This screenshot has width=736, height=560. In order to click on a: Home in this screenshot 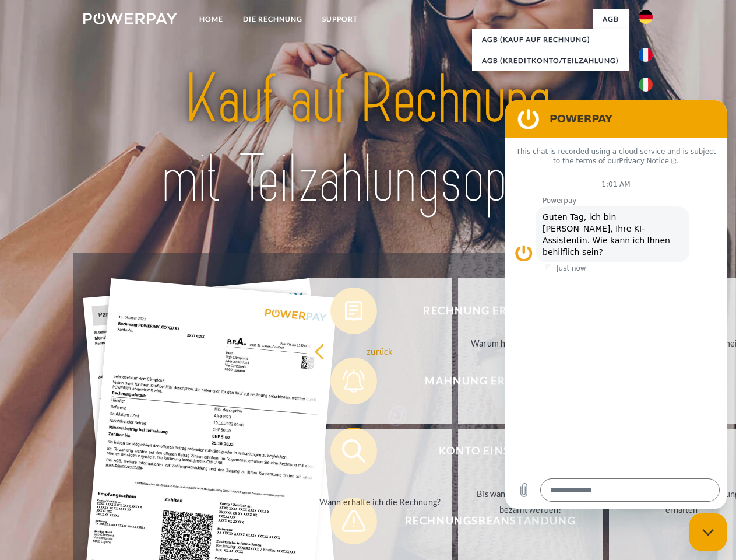, I will do `click(211, 19)`.